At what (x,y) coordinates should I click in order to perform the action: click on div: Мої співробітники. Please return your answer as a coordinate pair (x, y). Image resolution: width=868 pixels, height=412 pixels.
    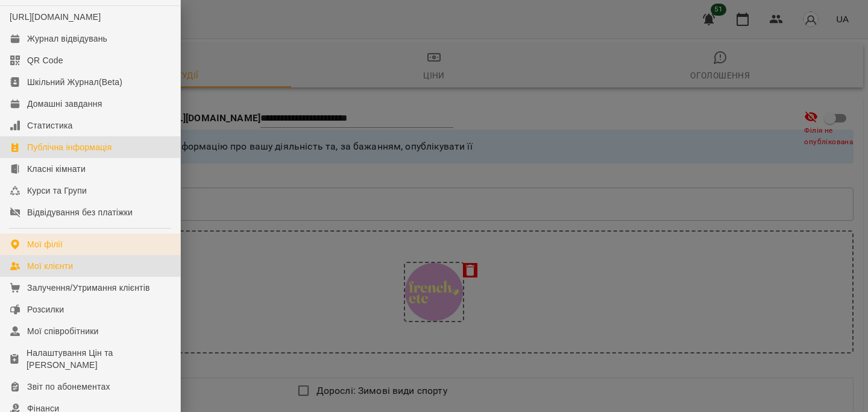
    Looking at the image, I should click on (63, 331).